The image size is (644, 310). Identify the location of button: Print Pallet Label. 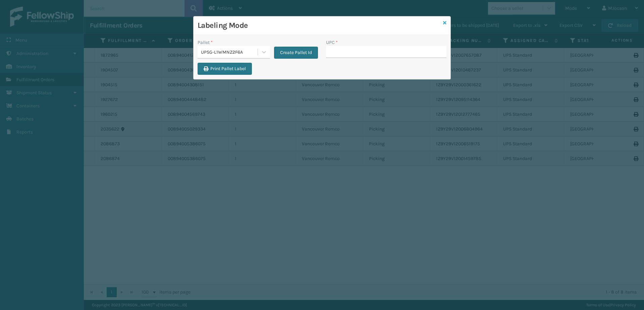
(224, 69).